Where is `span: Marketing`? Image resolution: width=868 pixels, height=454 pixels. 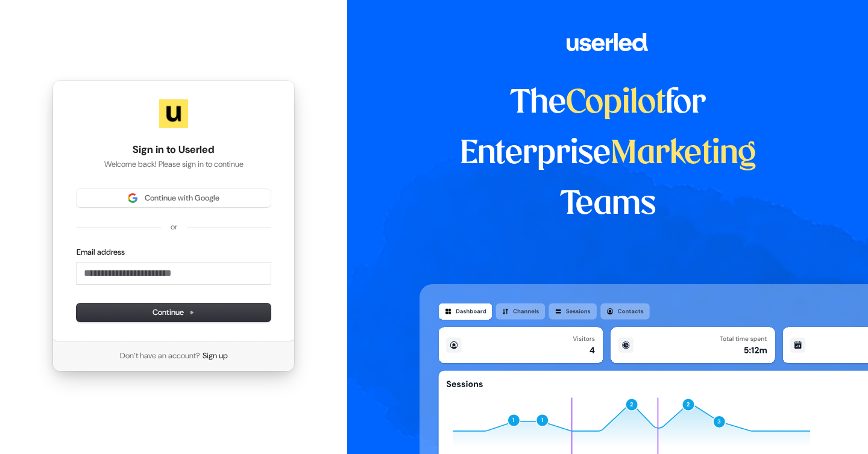
span: Marketing is located at coordinates (684, 155).